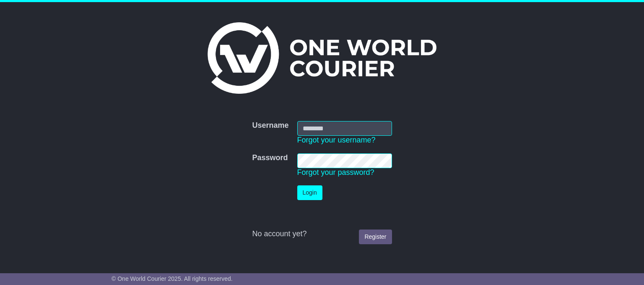 This screenshot has width=644, height=285. I want to click on button: Login, so click(310, 192).